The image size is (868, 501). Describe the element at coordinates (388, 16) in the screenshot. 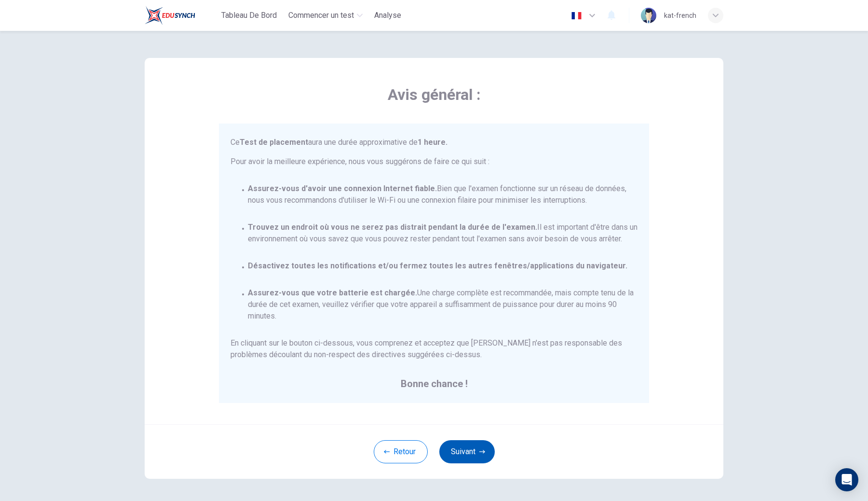

I see `a: Analyse` at that location.